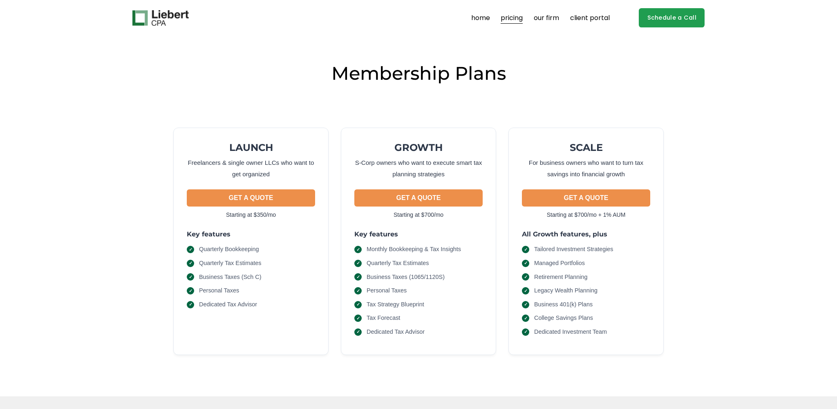 The width and height of the screenshot is (837, 409). I want to click on span: Retirement Planning, so click(561, 277).